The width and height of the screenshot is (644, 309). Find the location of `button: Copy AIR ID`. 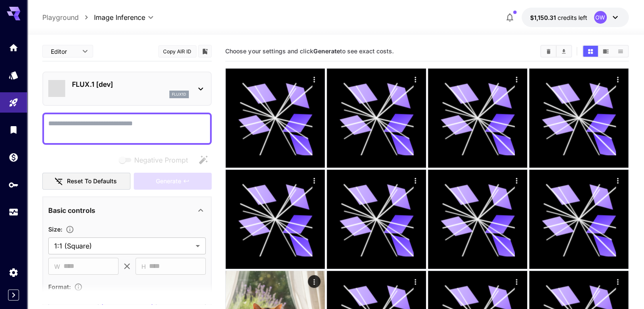

button: Copy AIR ID is located at coordinates (178, 51).